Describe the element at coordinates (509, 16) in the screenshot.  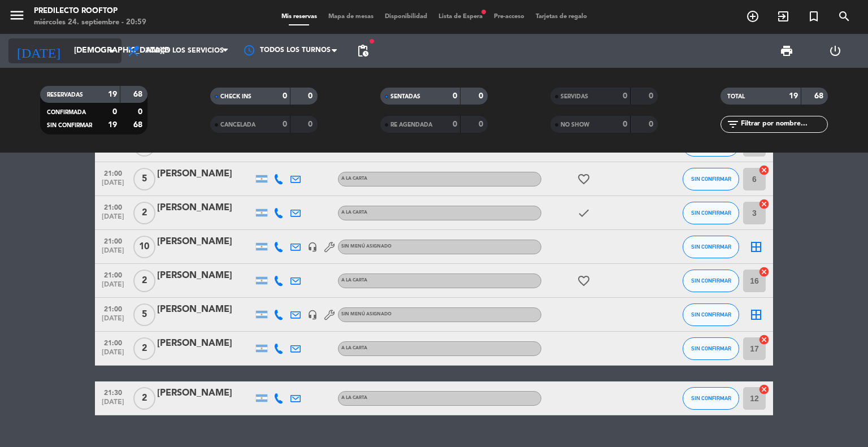
I see `span: Pre-acceso` at that location.